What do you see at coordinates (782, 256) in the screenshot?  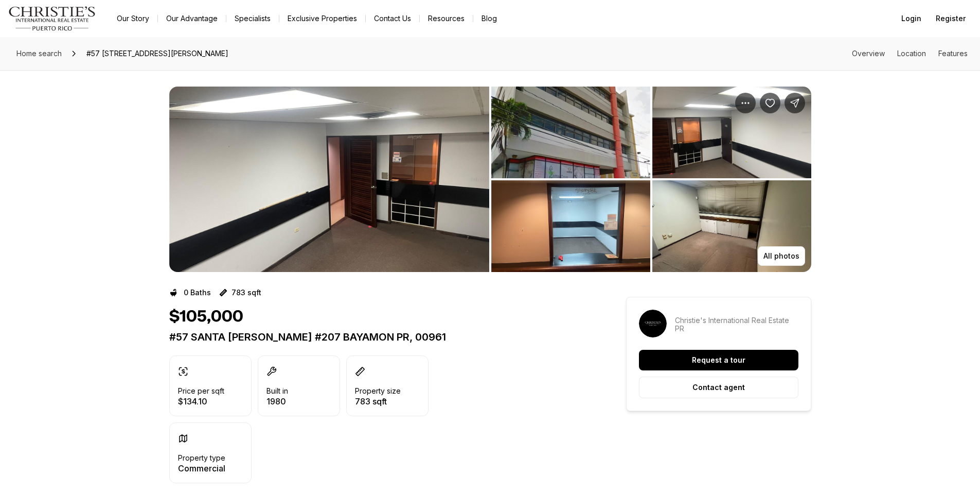 I see `p: All photos` at bounding box center [782, 256].